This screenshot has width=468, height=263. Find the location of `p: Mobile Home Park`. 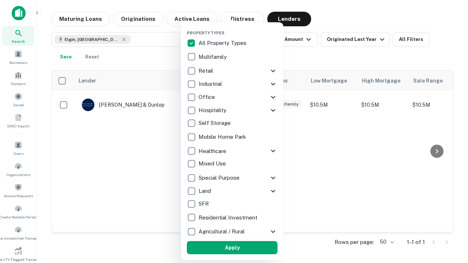

p: Mobile Home Park is located at coordinates (223, 137).